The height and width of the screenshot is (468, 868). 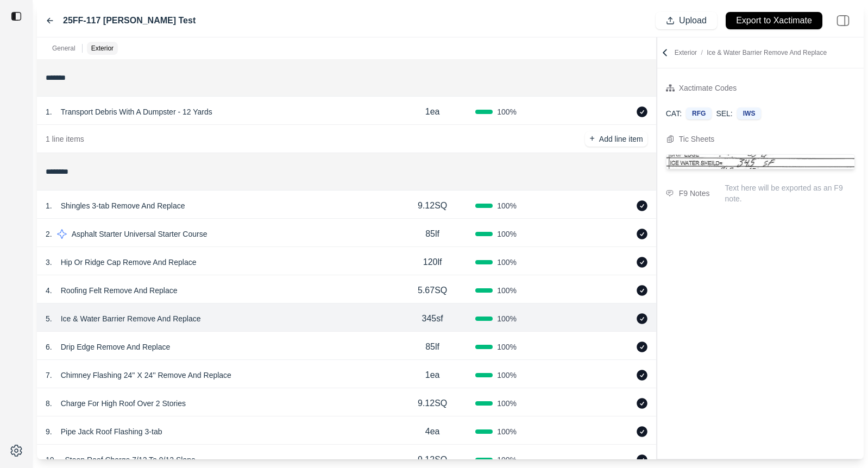 I want to click on p: CAT:, so click(x=673, y=114).